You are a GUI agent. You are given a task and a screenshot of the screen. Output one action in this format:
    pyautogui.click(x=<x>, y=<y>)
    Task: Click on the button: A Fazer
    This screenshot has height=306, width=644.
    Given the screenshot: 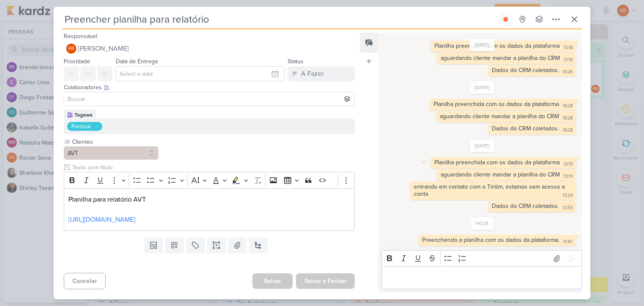 What is the action you would take?
    pyautogui.click(x=321, y=74)
    